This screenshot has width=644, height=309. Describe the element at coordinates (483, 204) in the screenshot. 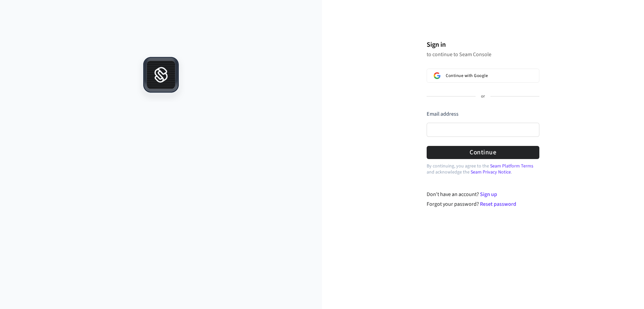

I see `div: Forgot your password?` at that location.